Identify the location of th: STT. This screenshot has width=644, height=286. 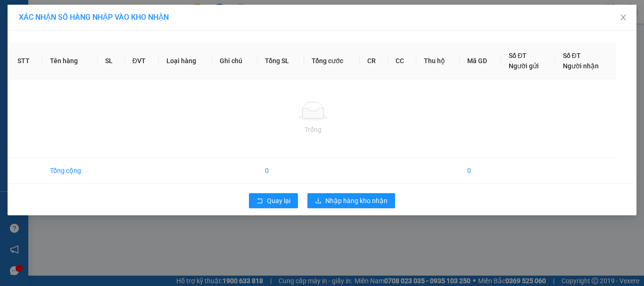
(26, 61).